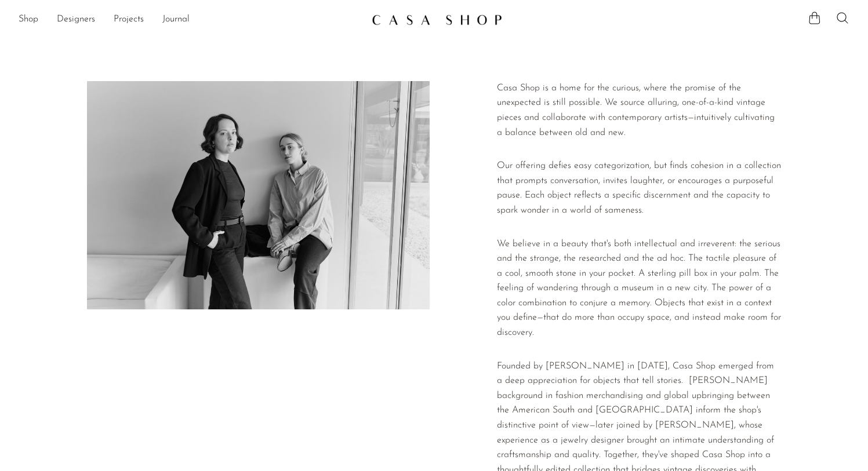 The height and width of the screenshot is (471, 868). I want to click on nav: Desktop navigation, so click(190, 20).